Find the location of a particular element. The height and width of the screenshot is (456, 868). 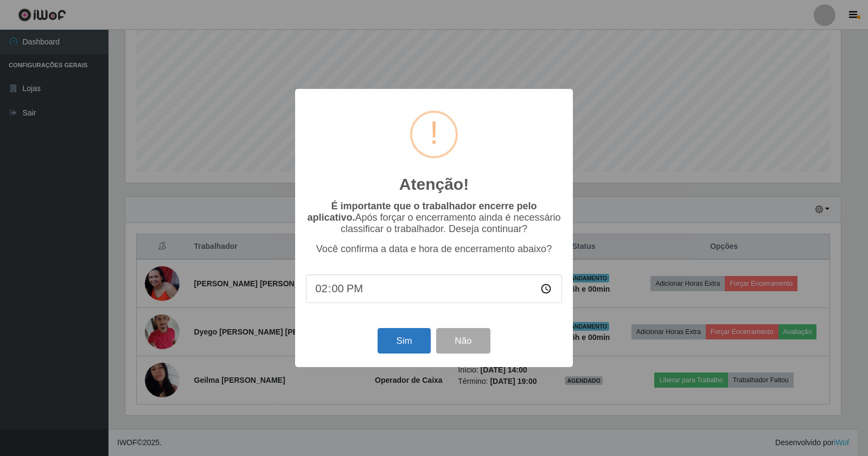

h2: Atenção! is located at coordinates (434, 184).